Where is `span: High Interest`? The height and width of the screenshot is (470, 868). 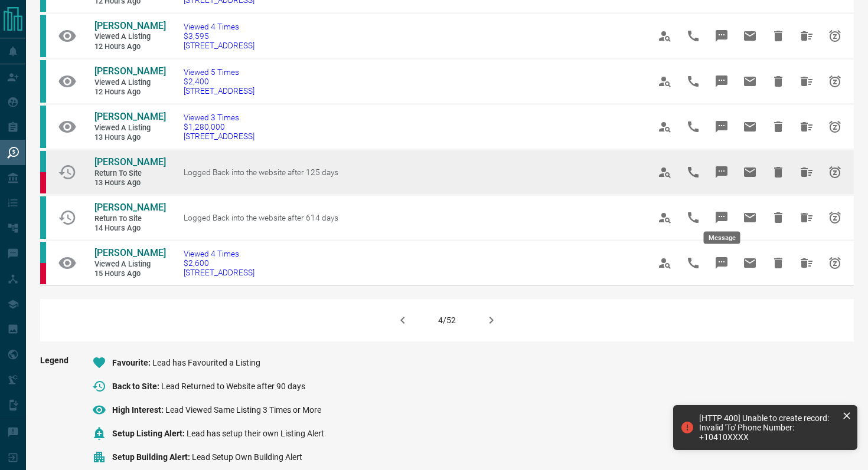 span: High Interest is located at coordinates (139, 410).